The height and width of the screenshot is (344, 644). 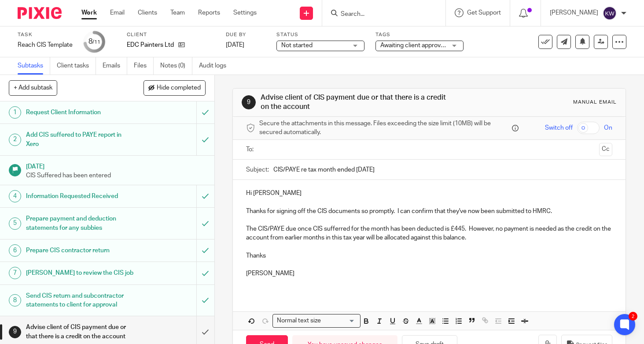 What do you see at coordinates (76, 65) in the screenshot?
I see `a: Client tasks` at bounding box center [76, 65].